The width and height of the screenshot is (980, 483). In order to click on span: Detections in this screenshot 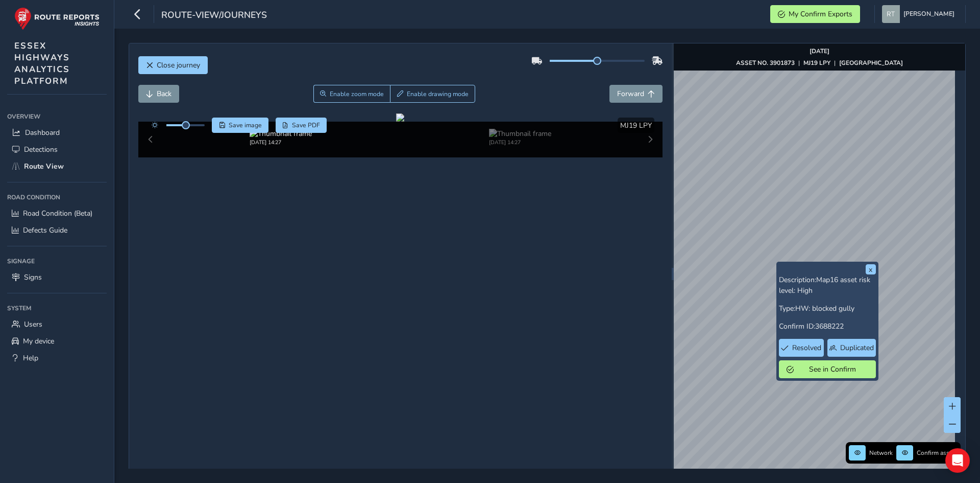, I will do `click(41, 149)`.